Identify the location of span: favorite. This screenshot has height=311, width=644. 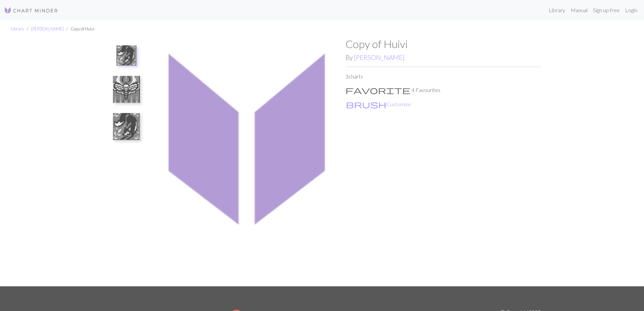
(378, 90).